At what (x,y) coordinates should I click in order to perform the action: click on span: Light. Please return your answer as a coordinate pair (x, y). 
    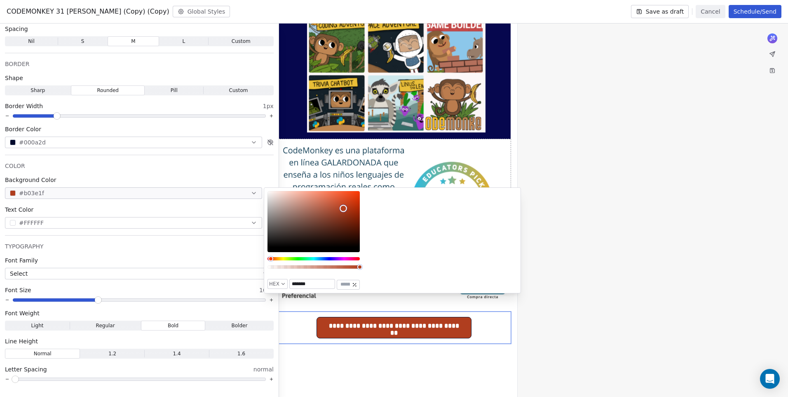
    Looking at the image, I should click on (38, 325).